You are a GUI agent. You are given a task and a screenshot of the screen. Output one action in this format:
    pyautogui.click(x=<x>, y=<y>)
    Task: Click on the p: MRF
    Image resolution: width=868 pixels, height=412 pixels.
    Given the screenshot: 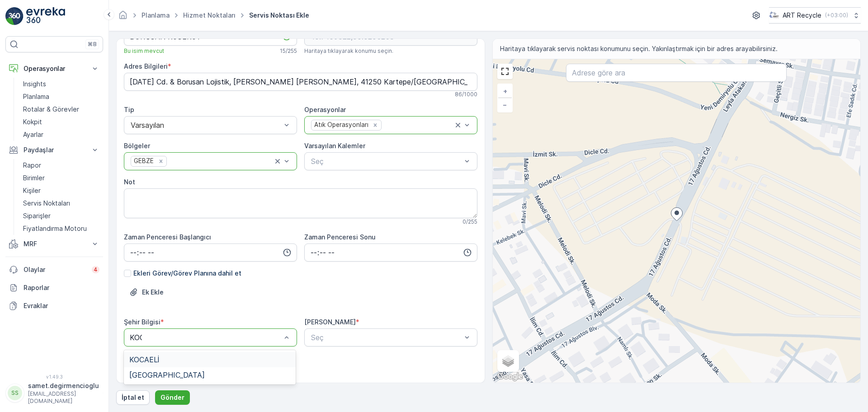 What is the action you would take?
    pyautogui.click(x=54, y=244)
    